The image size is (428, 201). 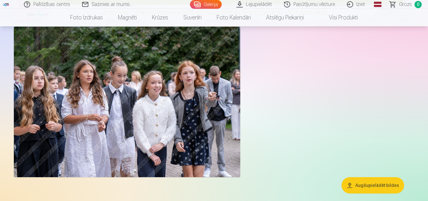 What do you see at coordinates (86, 18) in the screenshot?
I see `a: Foto izdrukas` at bounding box center [86, 18].